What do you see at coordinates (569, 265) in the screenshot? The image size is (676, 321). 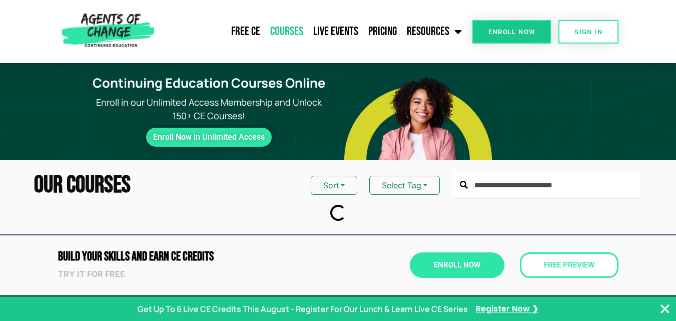 I see `span: Free Preview` at bounding box center [569, 265].